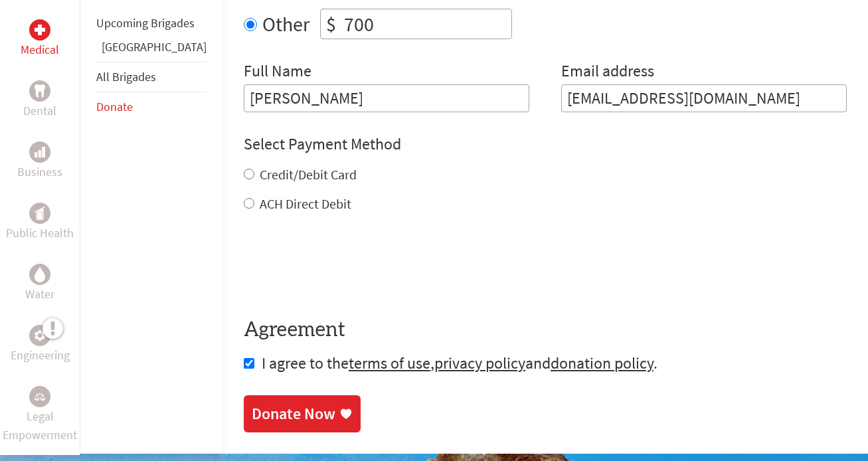  What do you see at coordinates (40, 426) in the screenshot?
I see `p: Legal Empowerment` at bounding box center [40, 426].